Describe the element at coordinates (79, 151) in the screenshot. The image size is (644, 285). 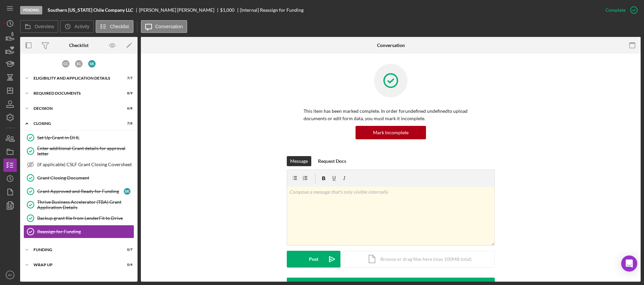
I see `a: Enter additional Grant details for approval letter` at that location.